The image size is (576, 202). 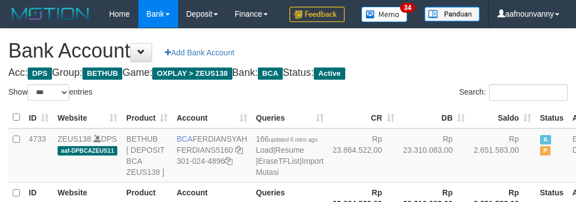 I want to click on span: aaf-DPBCAZEUS11, so click(x=87, y=150).